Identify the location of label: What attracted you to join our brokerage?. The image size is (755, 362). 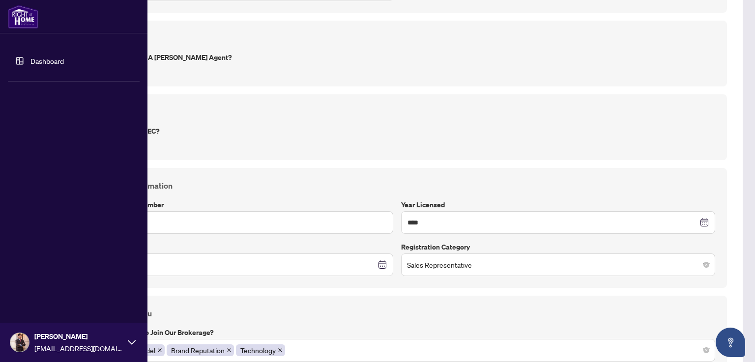
(397, 333).